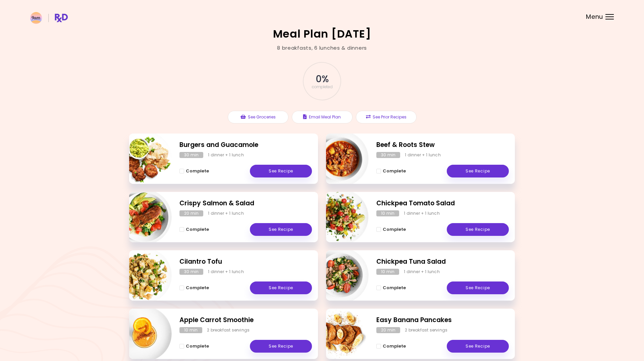  I want to click on a: See Recipe - Easy Banana Pancakes, so click(478, 346).